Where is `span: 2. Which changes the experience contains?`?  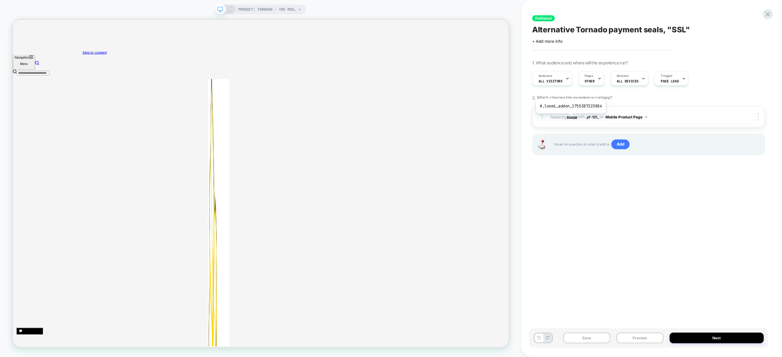 span: 2. Which changes the experience contains? is located at coordinates (572, 97).